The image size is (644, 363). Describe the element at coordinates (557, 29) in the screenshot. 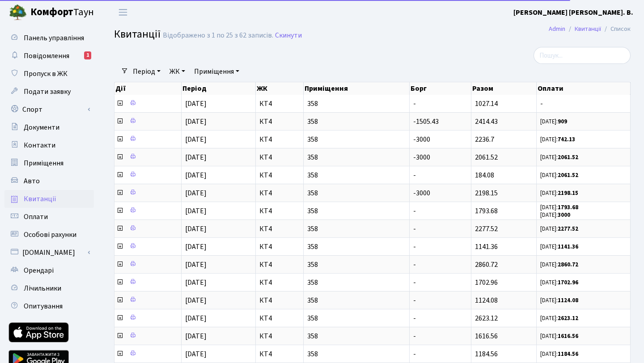

I see `a: Admin` at that location.